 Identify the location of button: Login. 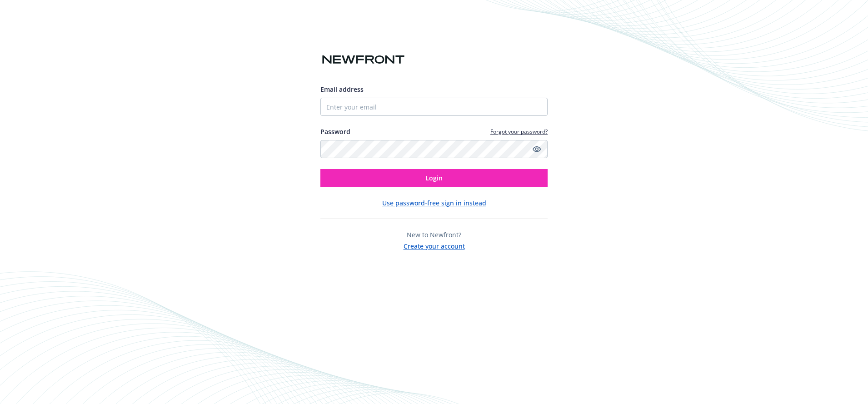
(434, 178).